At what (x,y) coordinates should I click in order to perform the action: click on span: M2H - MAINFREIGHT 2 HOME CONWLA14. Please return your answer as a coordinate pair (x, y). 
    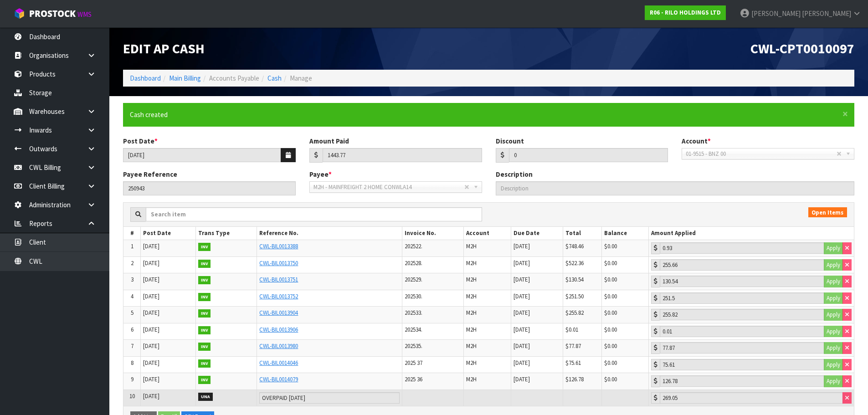
    Looking at the image, I should click on (389, 187).